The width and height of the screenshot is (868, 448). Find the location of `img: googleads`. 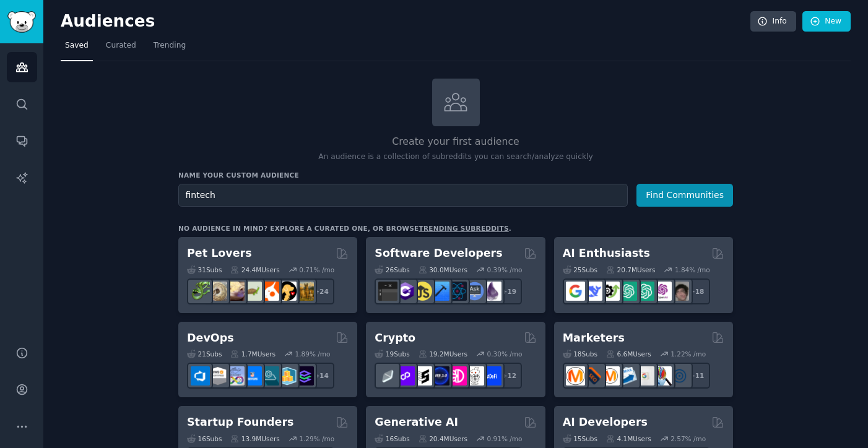

img: googleads is located at coordinates (644, 375).